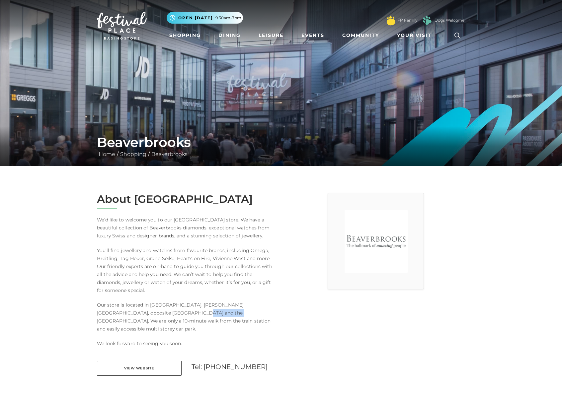 The height and width of the screenshot is (397, 562). Describe the element at coordinates (450, 20) in the screenshot. I see `a: Dogs Welcome!` at that location.